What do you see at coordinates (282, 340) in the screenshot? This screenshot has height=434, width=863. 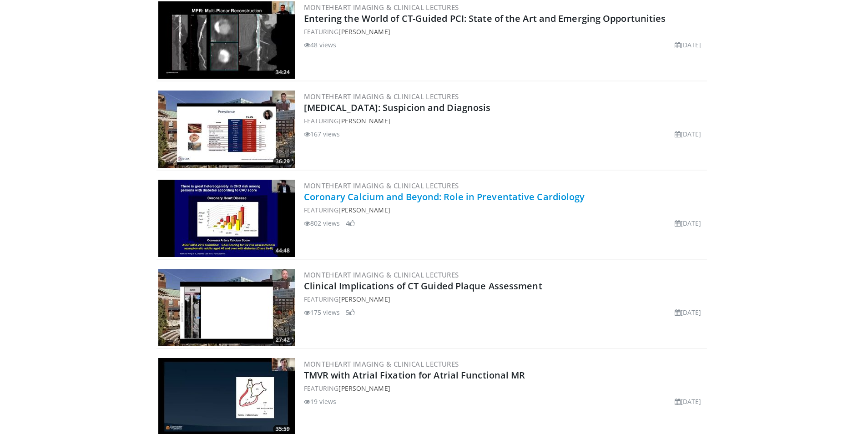 I see `span: 27:42` at bounding box center [282, 340].